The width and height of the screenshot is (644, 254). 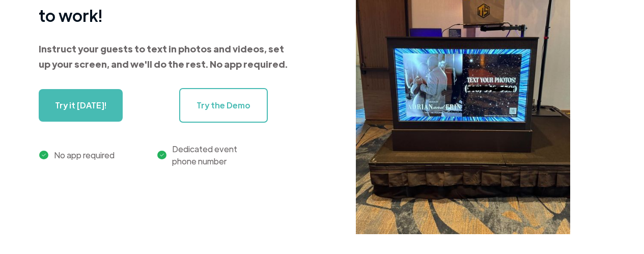 I want to click on img: green checkmark, so click(x=162, y=155).